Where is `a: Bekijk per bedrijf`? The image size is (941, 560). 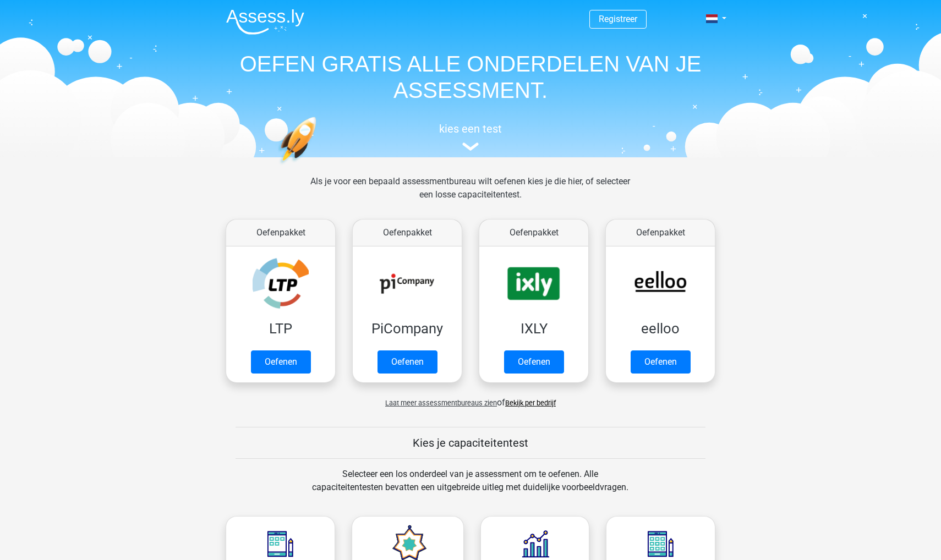
a: Bekijk per bedrijf is located at coordinates (531, 403).